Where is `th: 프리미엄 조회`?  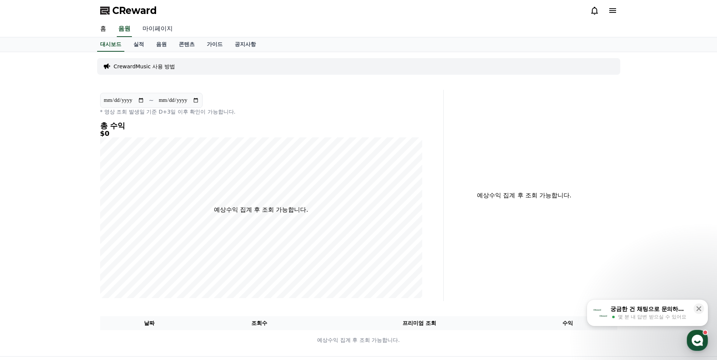
th: 프리미엄 조회 is located at coordinates (419, 323).